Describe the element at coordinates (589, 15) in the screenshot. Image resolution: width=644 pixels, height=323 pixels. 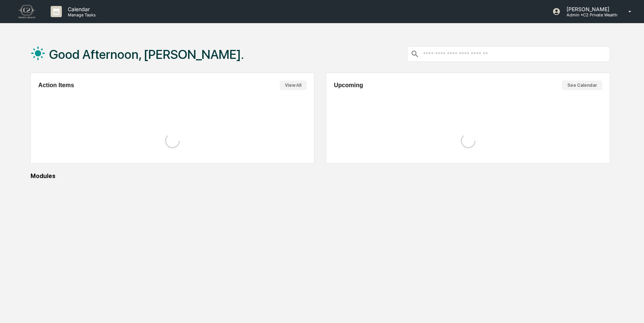
I see `p: Admin • C2 Private Wealth` at that location.